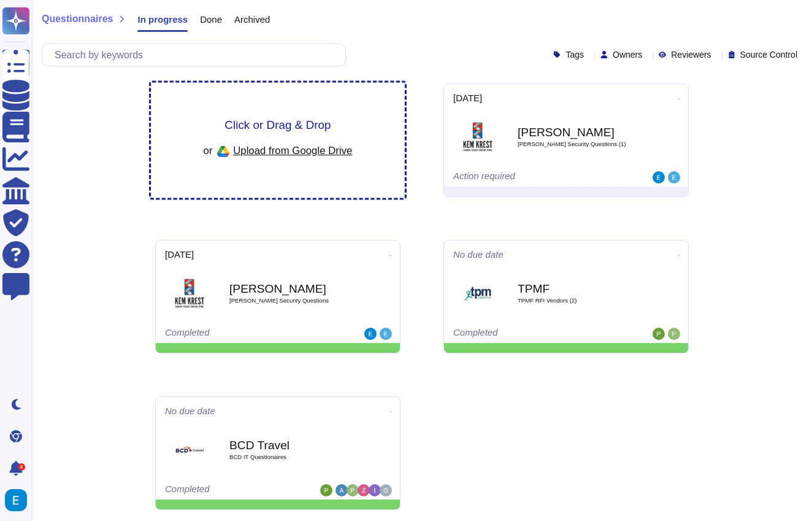 Image resolution: width=812 pixels, height=521 pixels. I want to click on span: Reviewers, so click(690, 54).